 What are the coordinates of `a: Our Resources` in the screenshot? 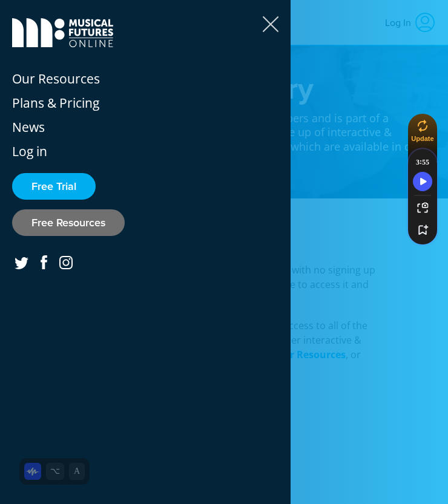 It's located at (145, 79).